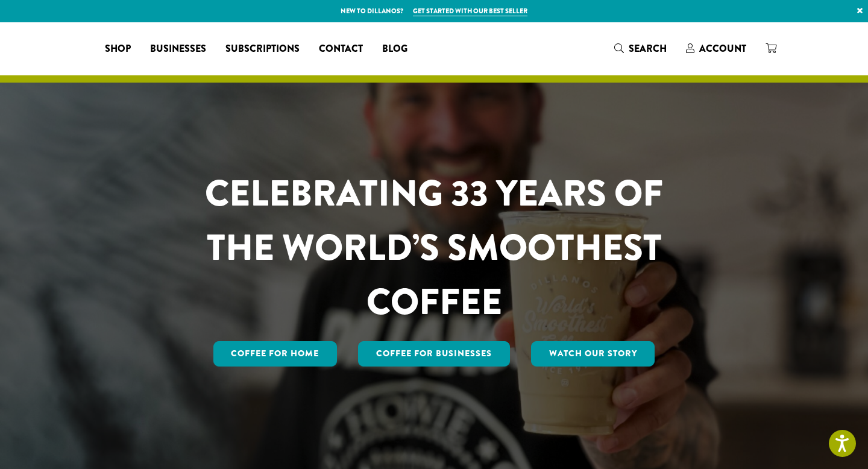  What do you see at coordinates (262, 49) in the screenshot?
I see `span: Subscriptions` at bounding box center [262, 49].